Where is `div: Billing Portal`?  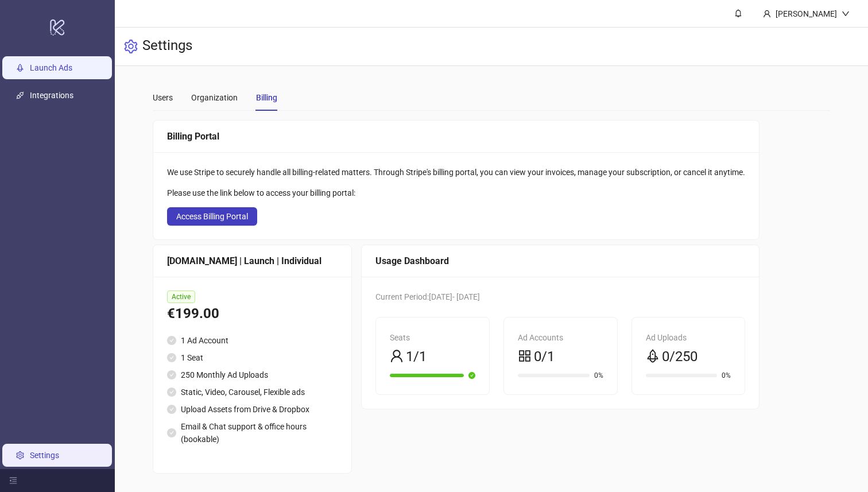
div: Billing Portal is located at coordinates (456, 136).